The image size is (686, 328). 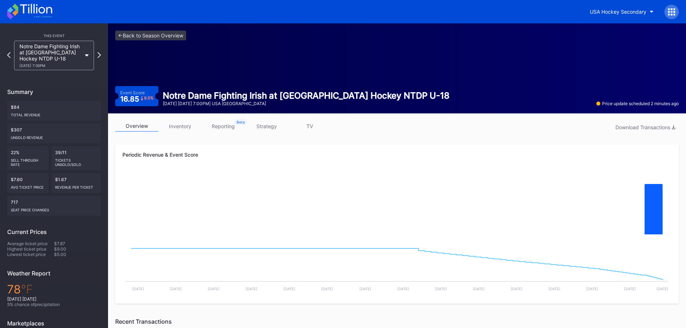 I want to click on button: Download Transactions, so click(x=645, y=127).